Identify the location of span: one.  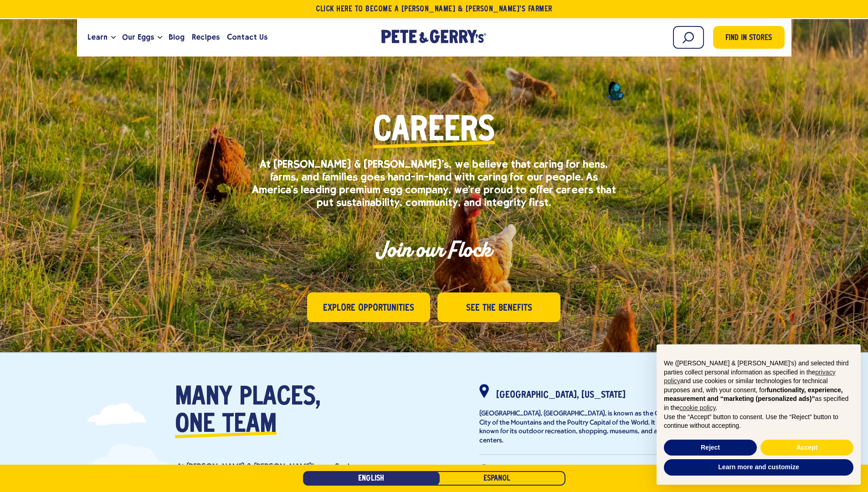
(195, 425).